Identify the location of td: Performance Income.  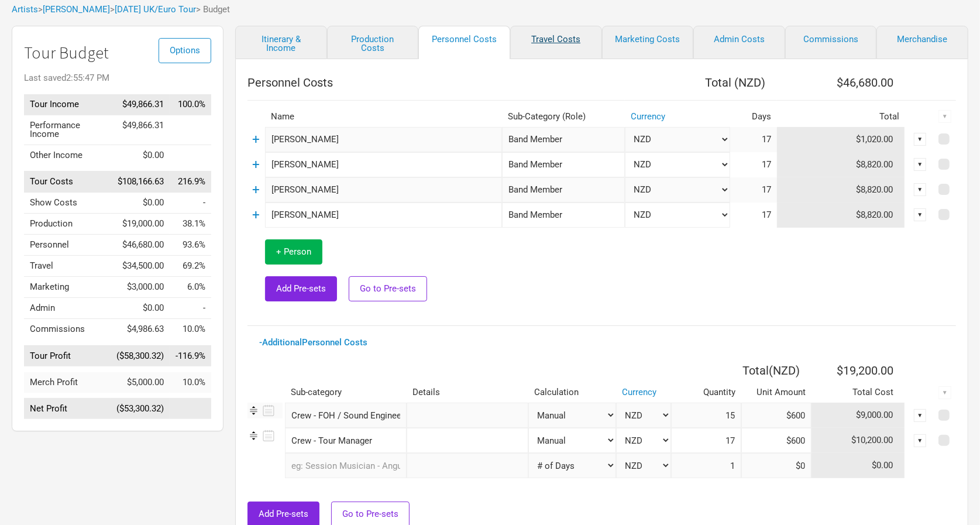
(67, 130).